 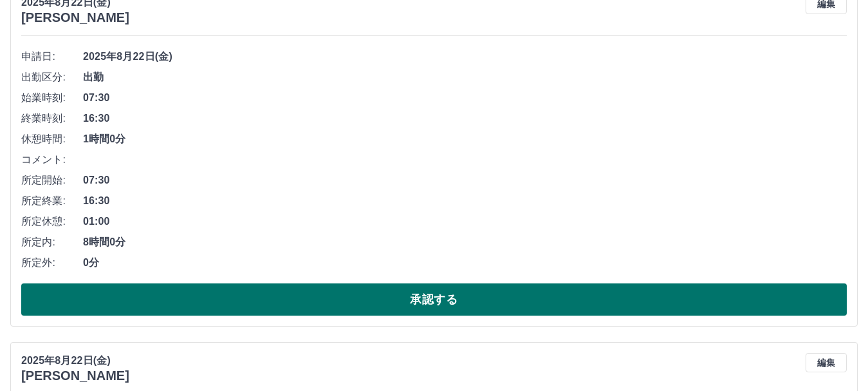 What do you see at coordinates (52, 98) in the screenshot?
I see `span: 始業時刻:` at bounding box center [52, 98].